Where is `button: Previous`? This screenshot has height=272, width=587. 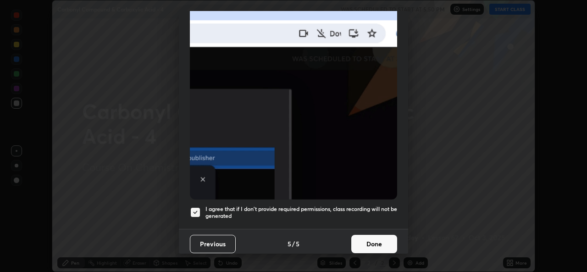
button: Previous is located at coordinates (213, 244).